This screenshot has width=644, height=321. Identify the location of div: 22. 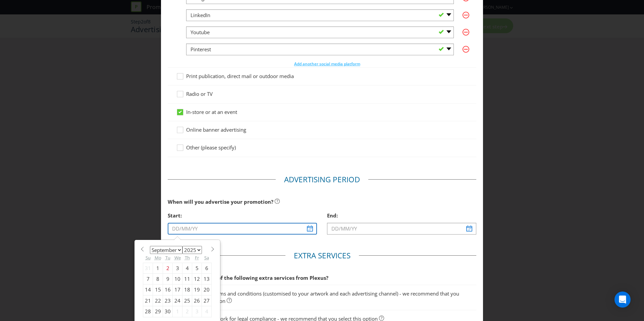
(158, 301).